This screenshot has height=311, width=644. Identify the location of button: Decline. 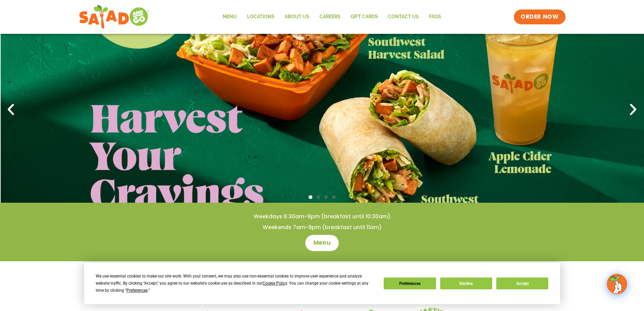
(466, 284).